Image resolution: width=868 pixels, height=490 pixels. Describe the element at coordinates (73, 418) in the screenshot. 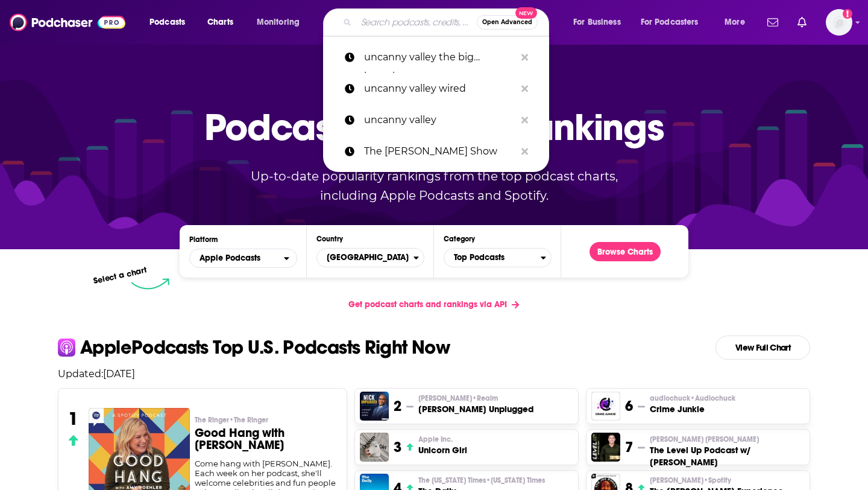

I see `h3: 1` at that location.